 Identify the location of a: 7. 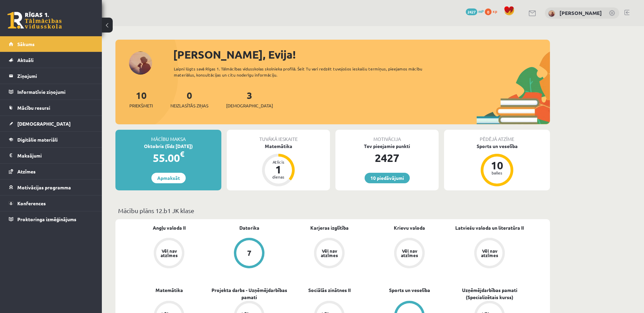
(249, 254).